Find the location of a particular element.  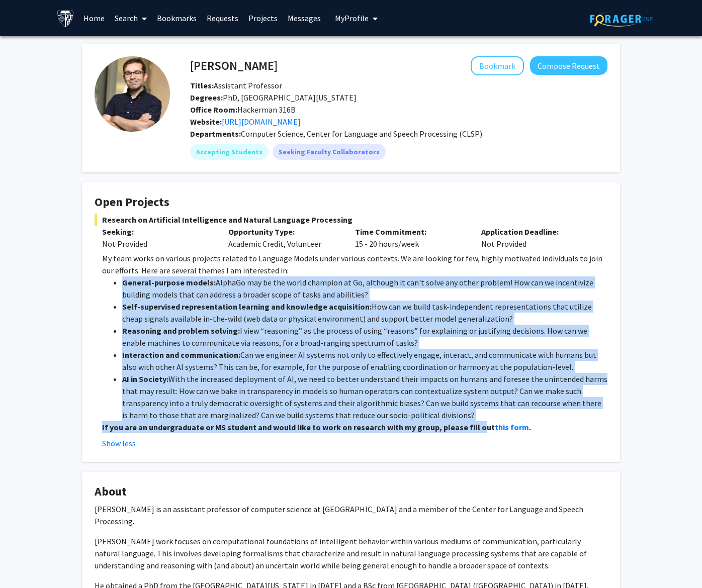

img: Profile Picture is located at coordinates (132, 94).